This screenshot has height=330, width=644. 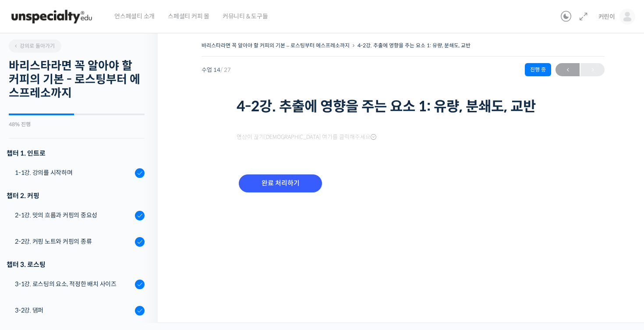 What do you see at coordinates (35, 46) in the screenshot?
I see `a: 강의로 돌아가기` at bounding box center [35, 46].